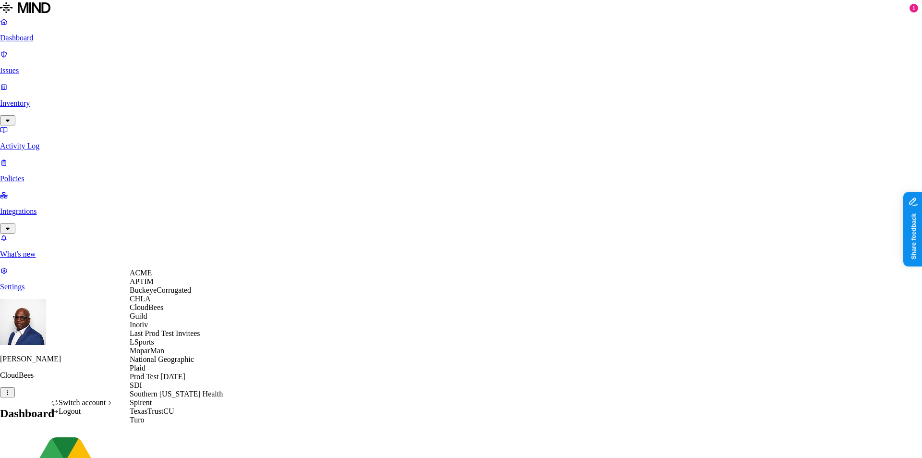 This screenshot has height=458, width=922. I want to click on span: MoparMan, so click(147, 350).